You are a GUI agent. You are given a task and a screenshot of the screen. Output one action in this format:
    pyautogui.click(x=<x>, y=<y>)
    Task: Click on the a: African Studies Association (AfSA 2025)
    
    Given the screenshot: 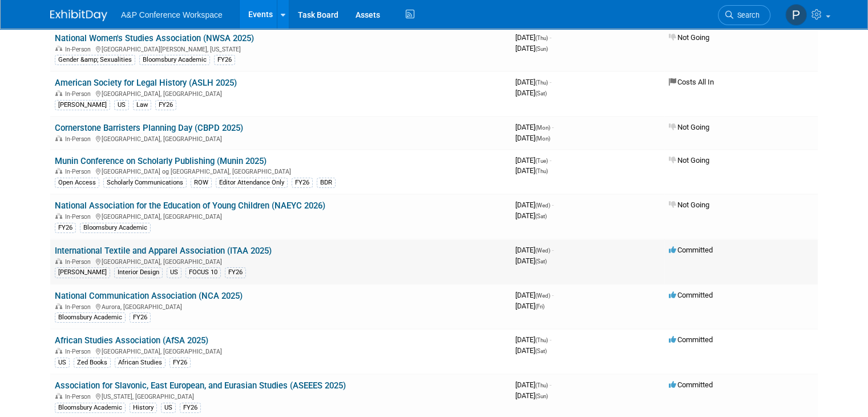 What is the action you would take?
    pyautogui.click(x=131, y=340)
    